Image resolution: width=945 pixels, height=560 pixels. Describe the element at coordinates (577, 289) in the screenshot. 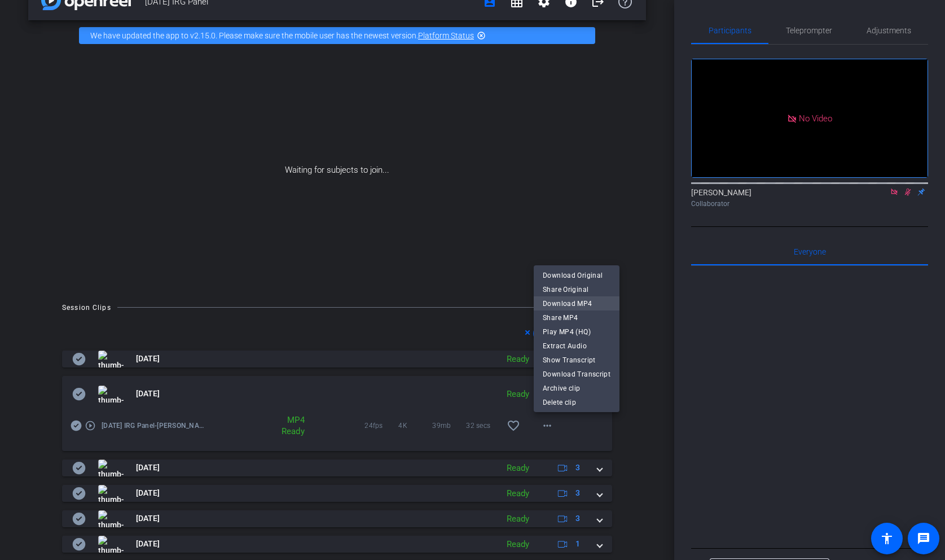

I see `span: Share Original` at that location.